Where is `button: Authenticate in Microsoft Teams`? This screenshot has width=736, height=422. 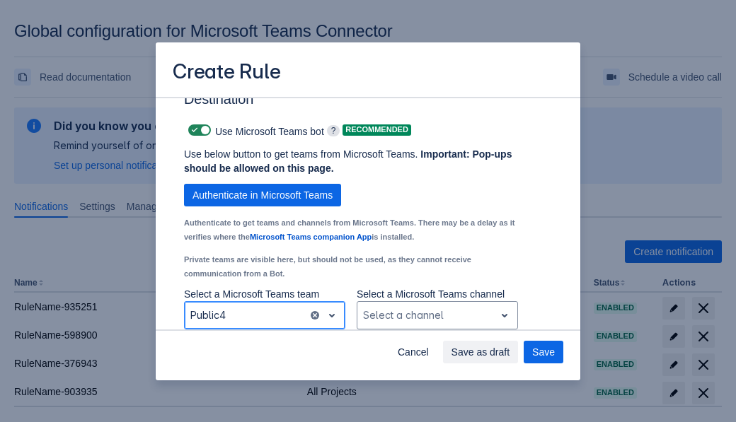 button: Authenticate in Microsoft Teams is located at coordinates (262, 195).